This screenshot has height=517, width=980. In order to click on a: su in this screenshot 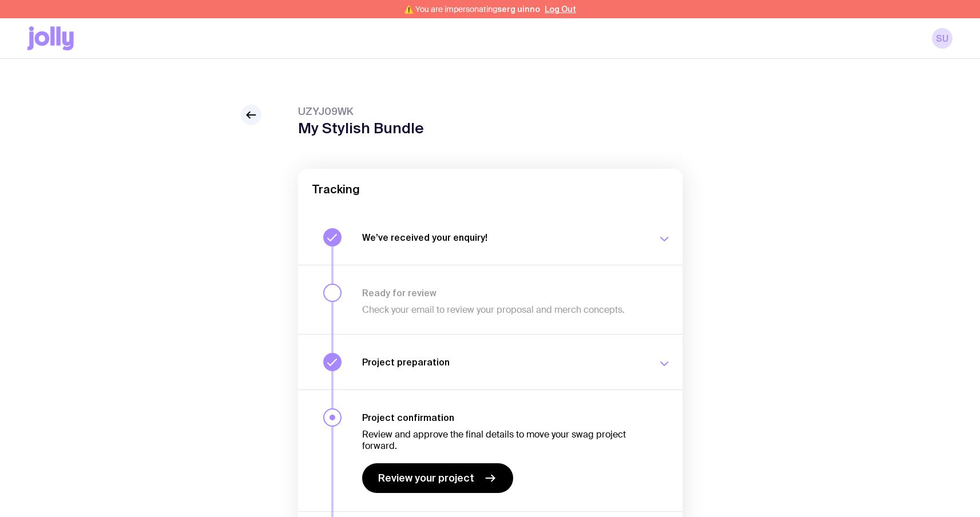, I will do `click(942, 39)`.